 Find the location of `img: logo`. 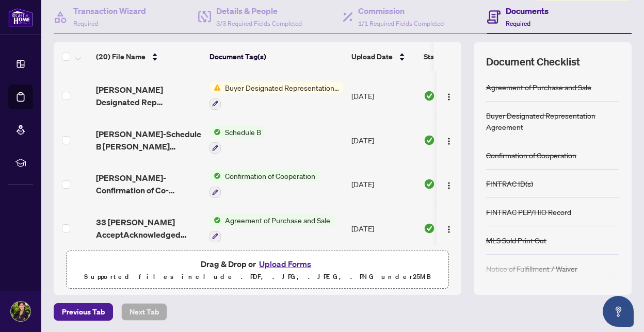

img: logo is located at coordinates (21, 17).